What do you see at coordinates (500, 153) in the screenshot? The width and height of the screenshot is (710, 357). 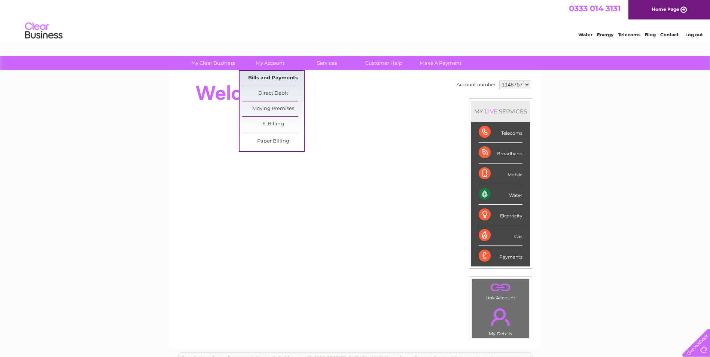 I see `div: Broadband` at bounding box center [500, 153].